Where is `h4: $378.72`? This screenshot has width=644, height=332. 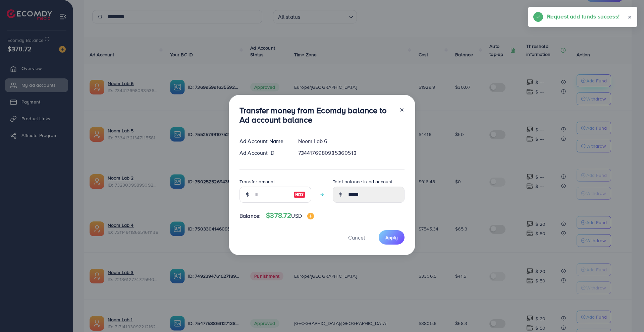 h4: $378.72 is located at coordinates (290, 216).